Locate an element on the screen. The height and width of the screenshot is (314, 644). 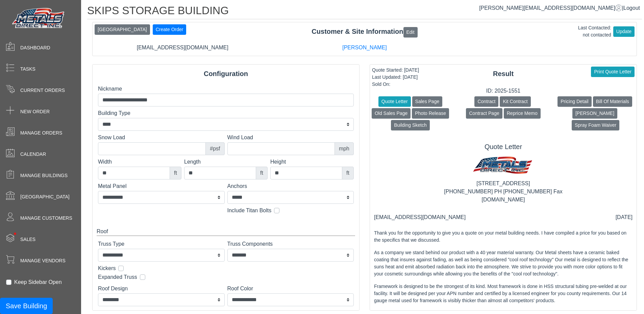
div: ID: 2025-1551 is located at coordinates (503, 91).